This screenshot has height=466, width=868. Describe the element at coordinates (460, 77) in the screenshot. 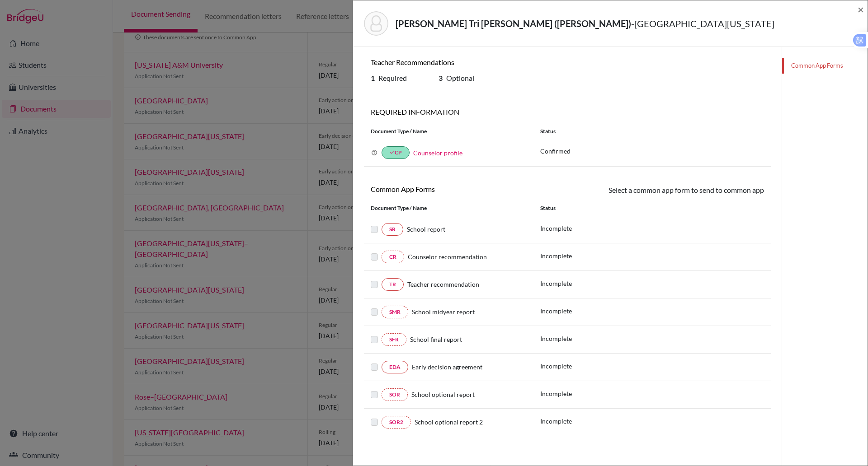

I see `span: Optional` at that location.